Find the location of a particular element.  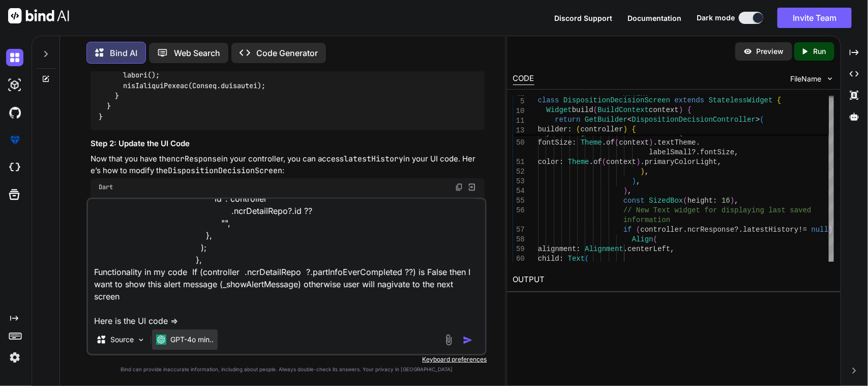

span: primaryColorLight is located at coordinates (681, 162).